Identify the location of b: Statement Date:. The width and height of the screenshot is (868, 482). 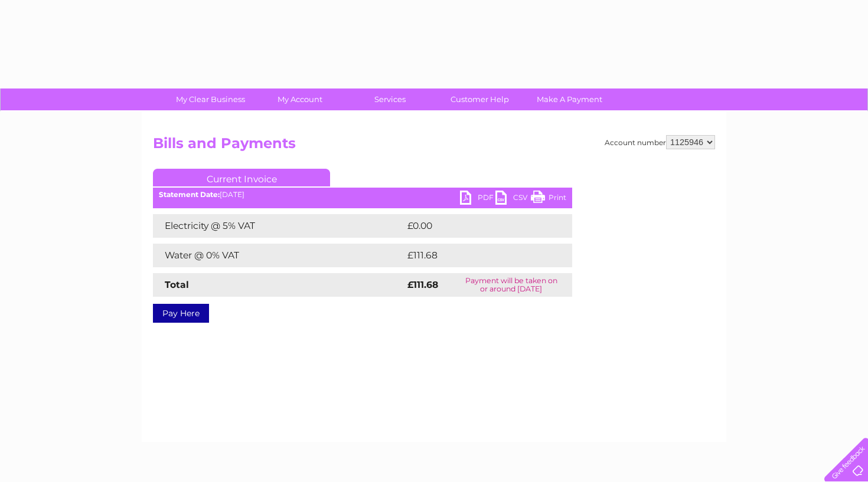
(189, 194).